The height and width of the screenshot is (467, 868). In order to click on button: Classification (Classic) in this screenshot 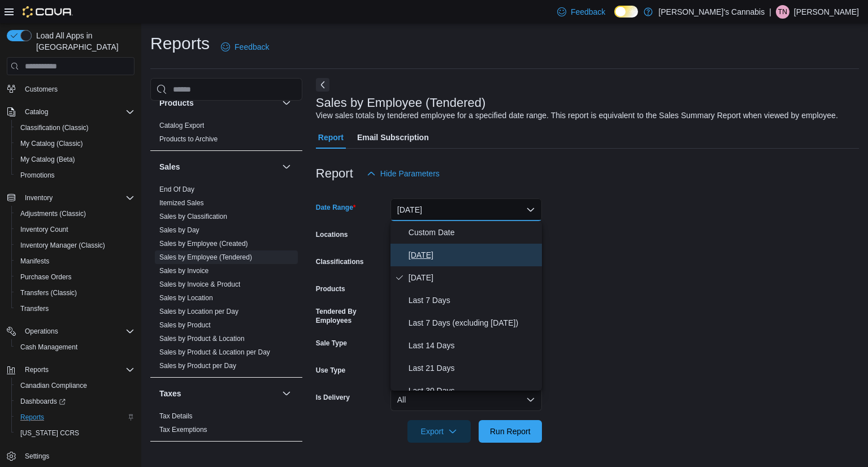, I will do `click(75, 127)`.